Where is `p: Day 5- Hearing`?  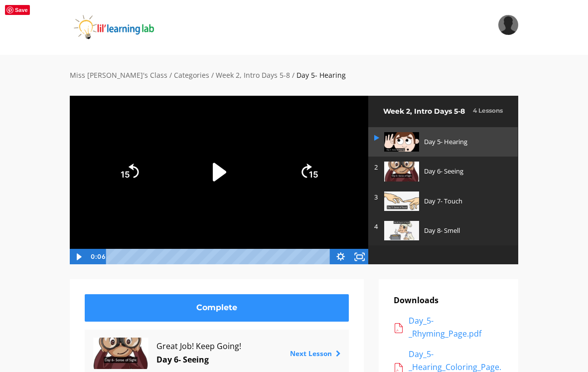
p: Day 5- Hearing is located at coordinates (466, 142).